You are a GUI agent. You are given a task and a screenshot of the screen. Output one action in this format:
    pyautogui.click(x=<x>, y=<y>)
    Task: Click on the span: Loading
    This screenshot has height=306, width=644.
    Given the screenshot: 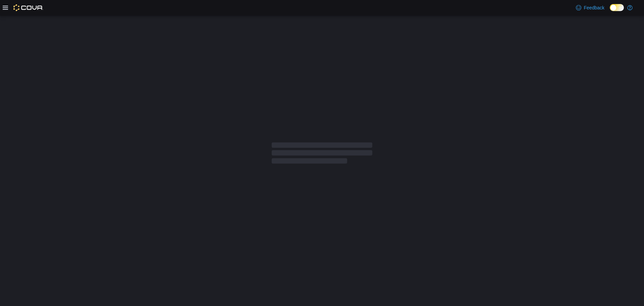 What is the action you would take?
    pyautogui.click(x=322, y=154)
    